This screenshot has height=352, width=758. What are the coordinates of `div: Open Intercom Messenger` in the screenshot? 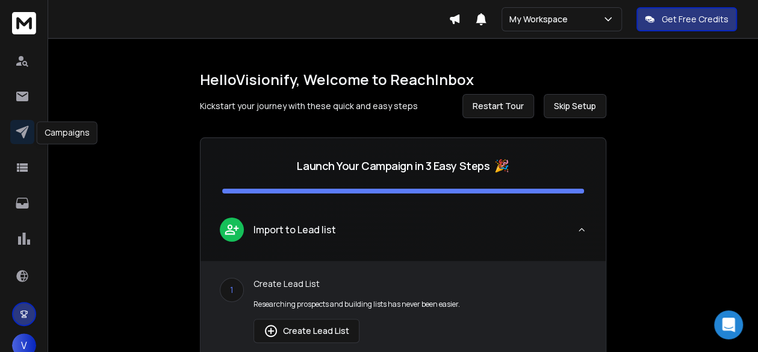 It's located at (729, 325).